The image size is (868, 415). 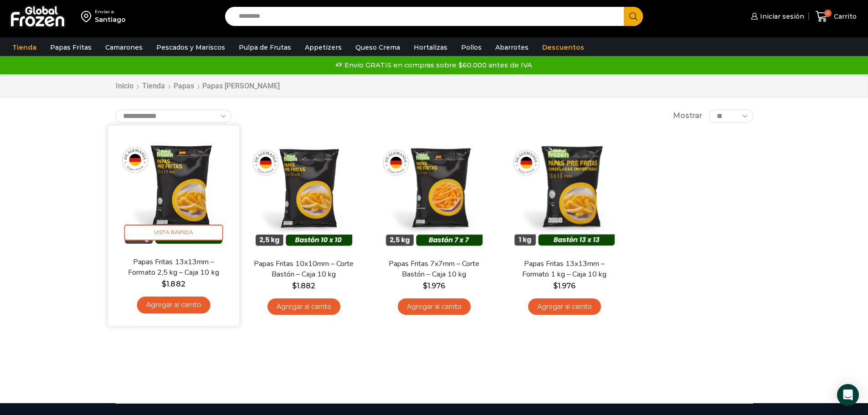 What do you see at coordinates (198, 86) in the screenshot?
I see `nav: Breadcrumb` at bounding box center [198, 86].